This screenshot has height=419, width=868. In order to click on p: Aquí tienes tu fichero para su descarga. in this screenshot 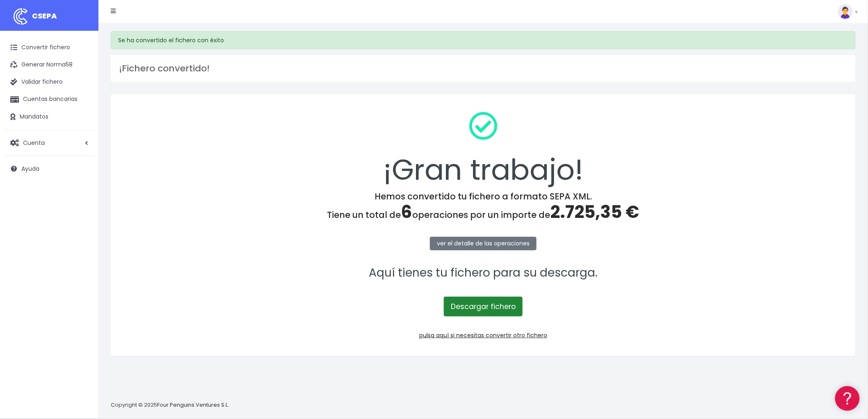, I will do `click(483, 273)`.